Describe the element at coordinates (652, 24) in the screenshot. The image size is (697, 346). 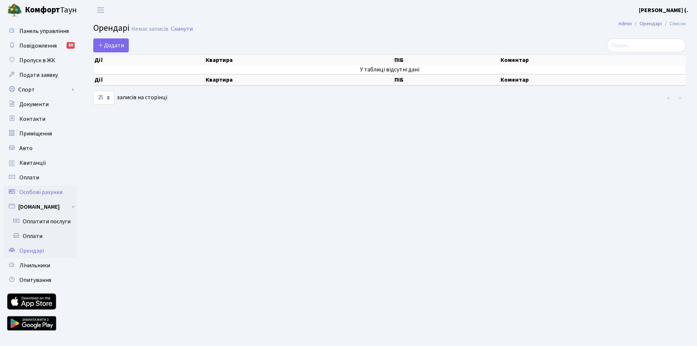
I see `nav: breadcrumb` at that location.